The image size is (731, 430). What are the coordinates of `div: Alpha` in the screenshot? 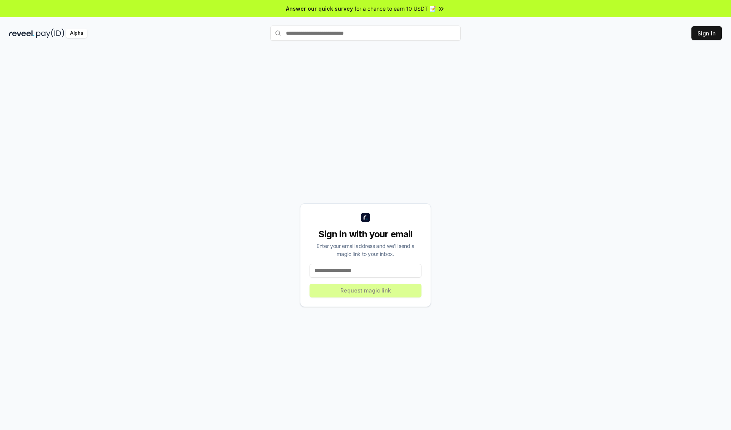 It's located at (77, 33).